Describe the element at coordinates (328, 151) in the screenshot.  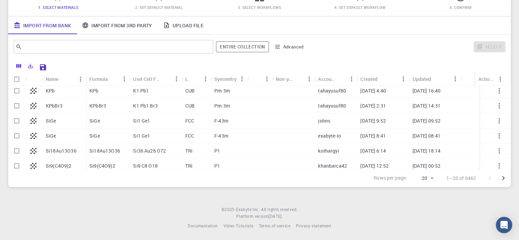
I see `p: kothargyi` at that location.